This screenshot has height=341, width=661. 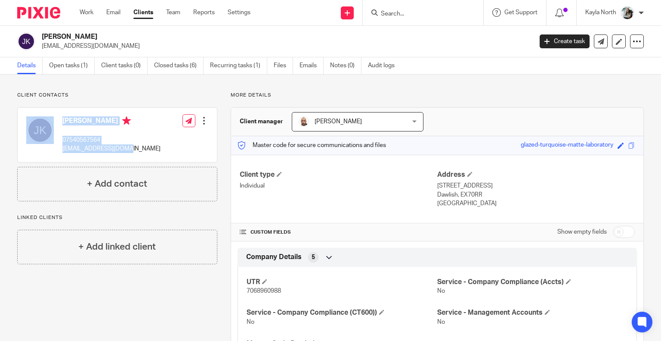 What do you see at coordinates (179, 65) in the screenshot?
I see `a: Closed tasks (6)` at bounding box center [179, 65].